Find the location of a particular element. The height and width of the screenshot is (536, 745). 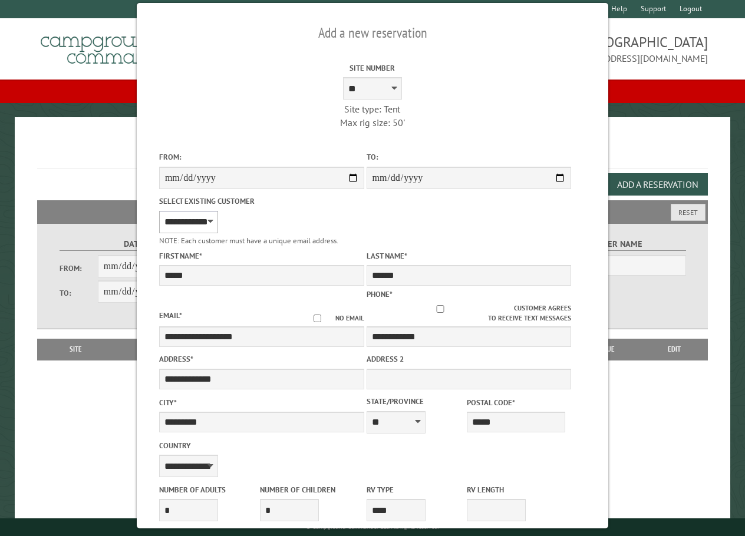

label: Postal Code is located at coordinates (516, 402).